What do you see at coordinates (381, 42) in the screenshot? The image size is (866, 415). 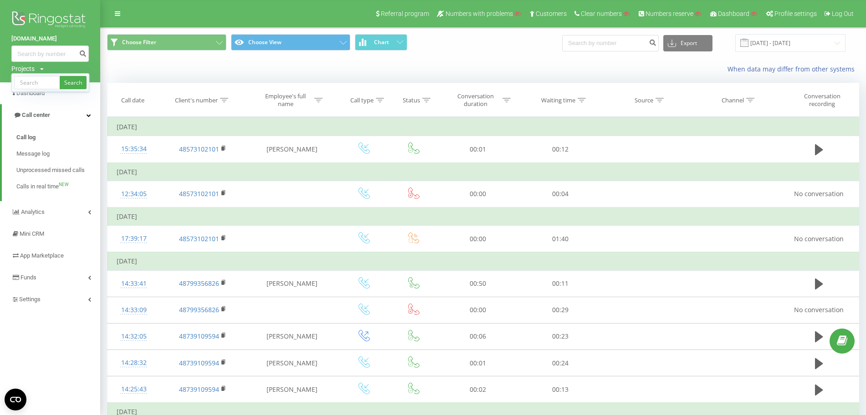 I see `span: Chart` at bounding box center [381, 42].